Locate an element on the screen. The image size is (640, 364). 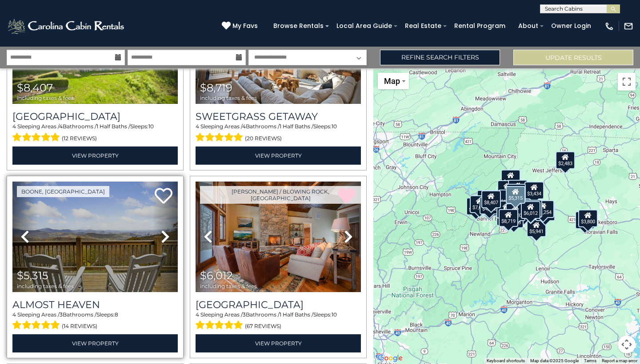
span: $8,719 is located at coordinates (216, 88).